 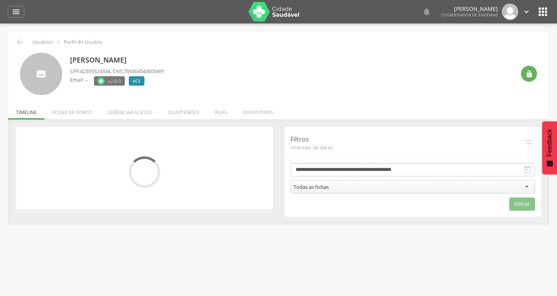 What do you see at coordinates (43, 42) in the screenshot?
I see `p: Usuários` at bounding box center [43, 42].